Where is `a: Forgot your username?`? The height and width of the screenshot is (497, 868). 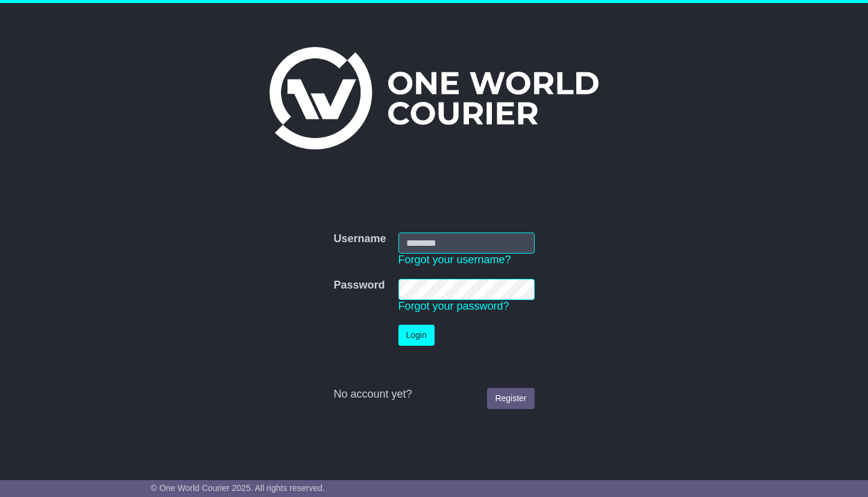 a: Forgot your username? is located at coordinates (455, 260).